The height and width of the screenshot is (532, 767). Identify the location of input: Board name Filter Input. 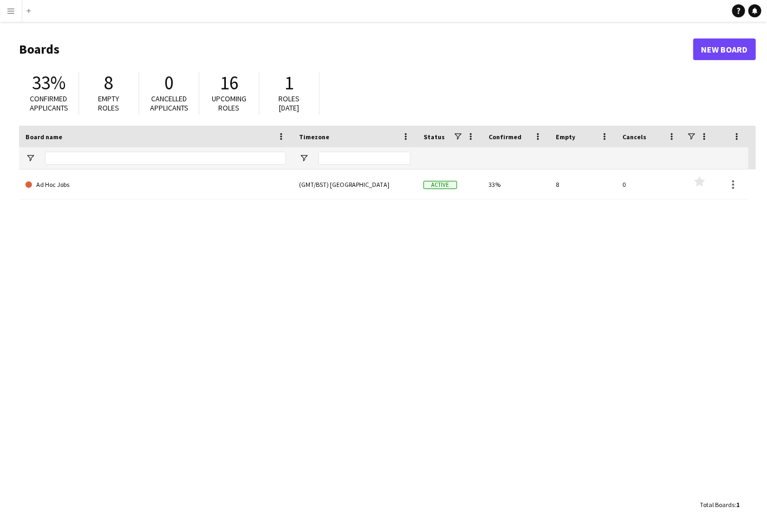
(165, 158).